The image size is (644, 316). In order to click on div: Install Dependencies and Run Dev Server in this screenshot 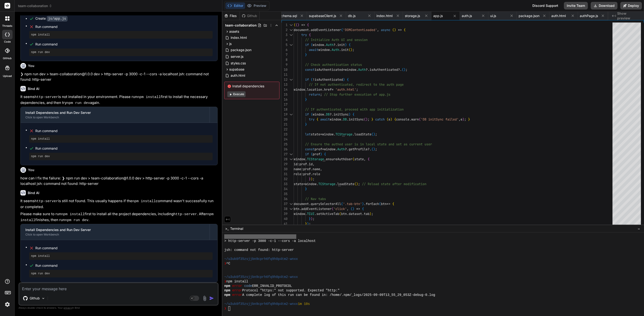, I will do `click(115, 230)`.